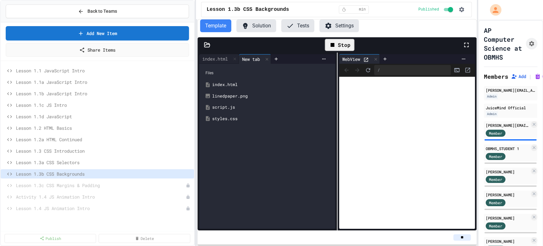 The width and height of the screenshot is (543, 246). Describe the element at coordinates (97, 33) in the screenshot. I see `a: Add New Item` at that location.